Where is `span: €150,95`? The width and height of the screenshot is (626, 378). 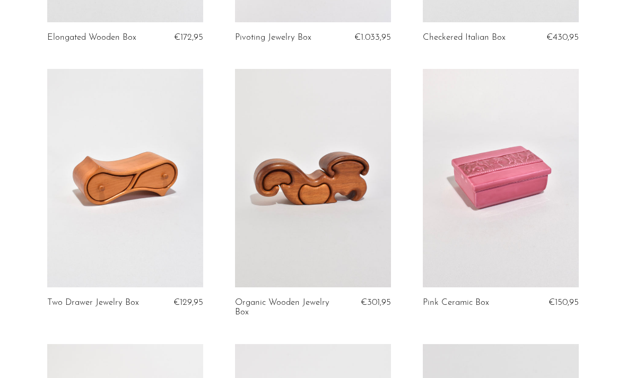
span: €150,95 is located at coordinates (563, 302).